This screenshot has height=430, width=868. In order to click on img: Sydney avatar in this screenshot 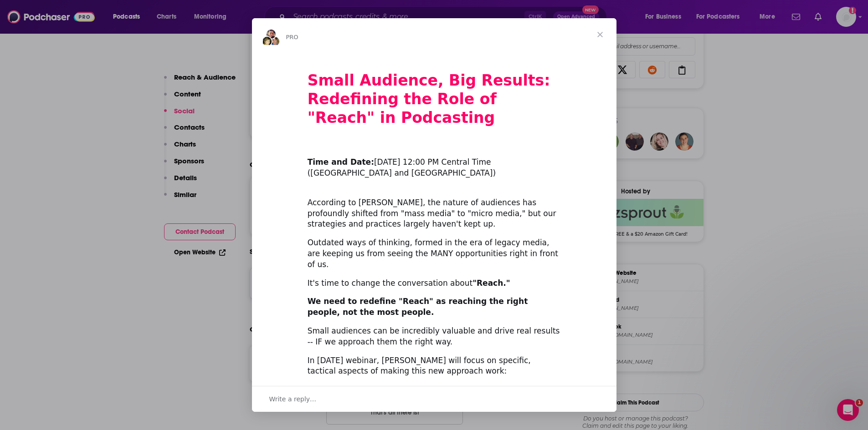, I will do `click(271, 34)`.